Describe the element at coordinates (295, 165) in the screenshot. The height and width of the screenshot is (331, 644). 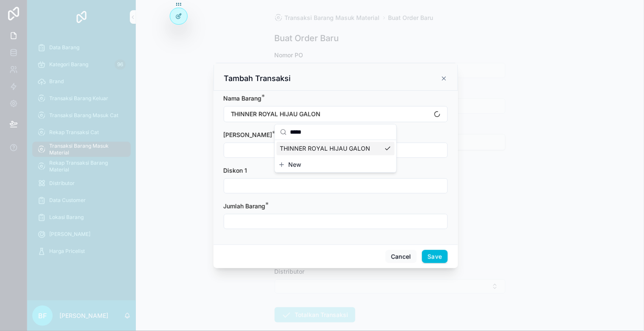
I see `span: New` at that location.